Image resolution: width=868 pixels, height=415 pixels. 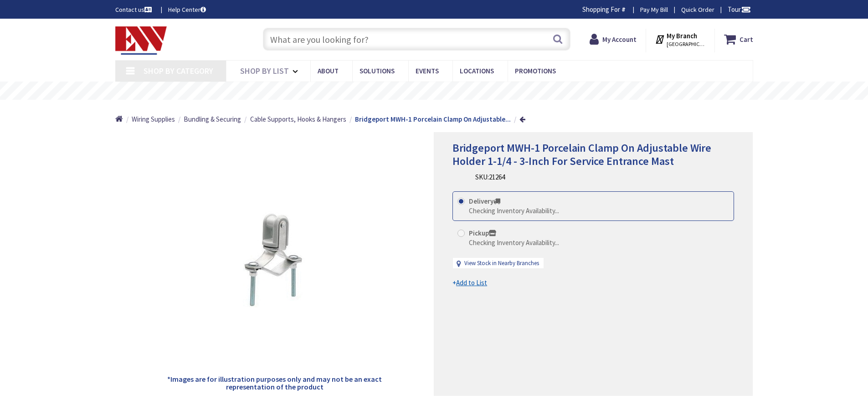 I want to click on strong: My Branch, so click(x=681, y=36).